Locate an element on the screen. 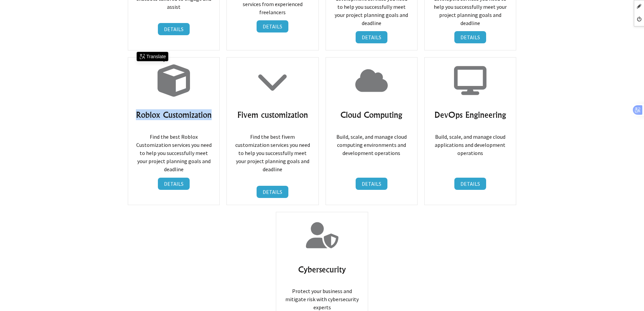 The image size is (644, 311). h3: DevOps Engineering is located at coordinates (470, 115).